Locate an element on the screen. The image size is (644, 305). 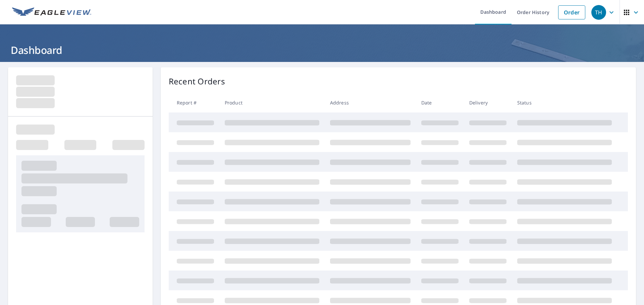
th: Address is located at coordinates (370, 103).